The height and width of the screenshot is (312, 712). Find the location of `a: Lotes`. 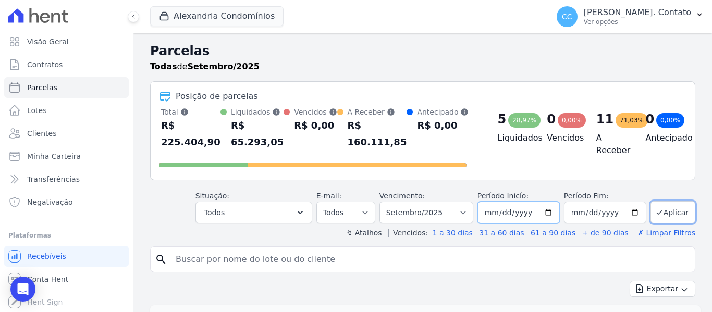

a: Lotes is located at coordinates (66, 110).